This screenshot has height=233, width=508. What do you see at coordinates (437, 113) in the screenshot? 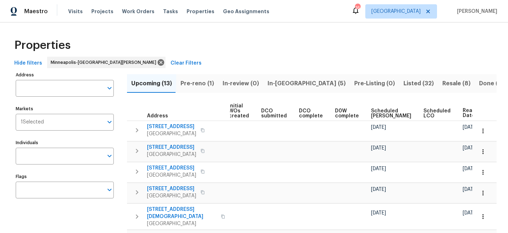
I see `span: Scheduled LCO` at bounding box center [437, 113].